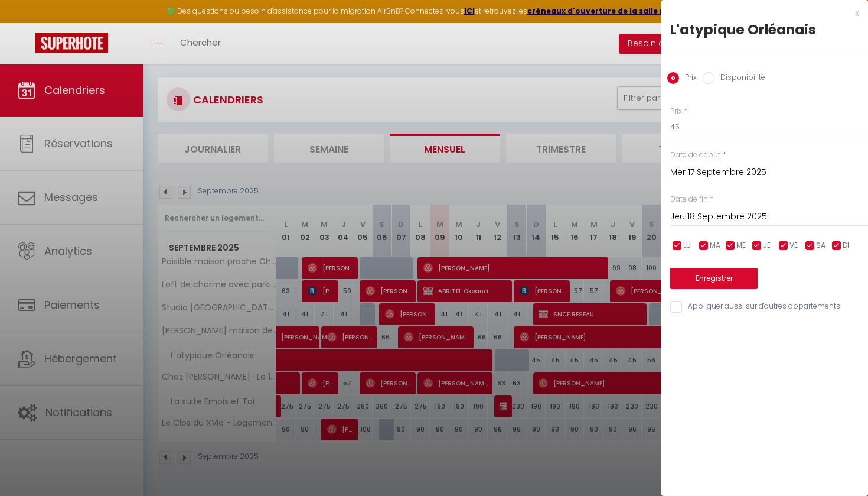 The image size is (868, 496). What do you see at coordinates (686, 245) in the screenshot?
I see `span: LU` at bounding box center [686, 245].